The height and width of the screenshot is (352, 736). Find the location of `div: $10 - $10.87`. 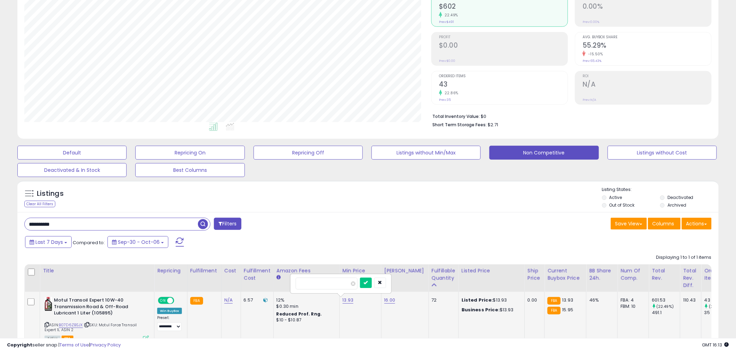

div: $10 - $10.87 is located at coordinates (305, 320).